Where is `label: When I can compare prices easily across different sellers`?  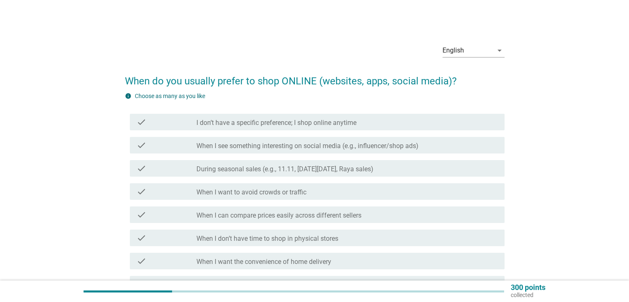 label: When I can compare prices easily across different sellers is located at coordinates (279, 216).